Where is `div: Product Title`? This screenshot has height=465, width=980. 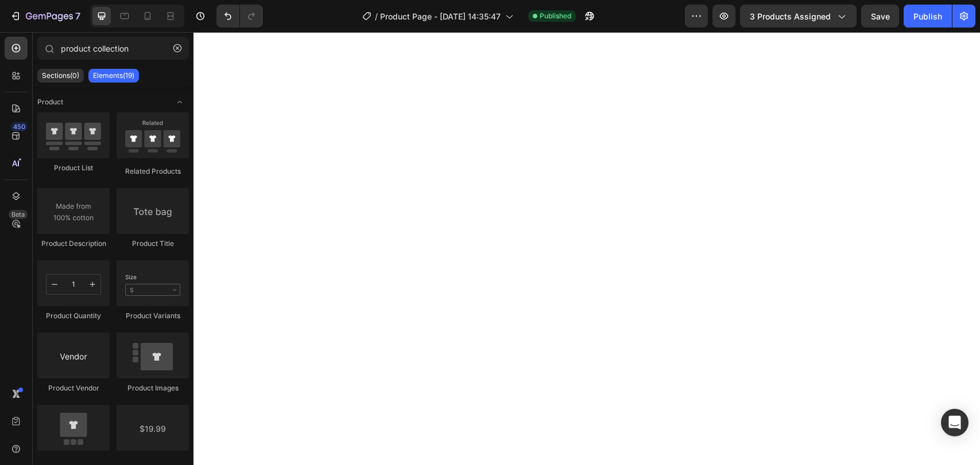
div: Product Title is located at coordinates (153, 244).